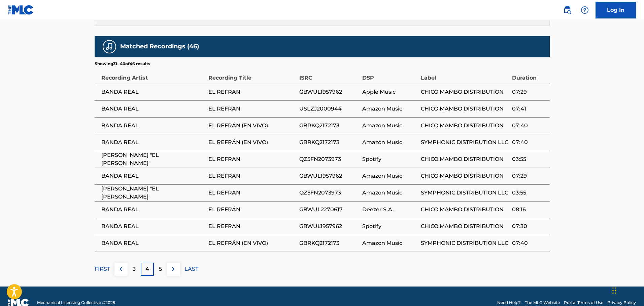 The width and height of the screenshot is (644, 306). I want to click on div: Recording Title, so click(252, 74).